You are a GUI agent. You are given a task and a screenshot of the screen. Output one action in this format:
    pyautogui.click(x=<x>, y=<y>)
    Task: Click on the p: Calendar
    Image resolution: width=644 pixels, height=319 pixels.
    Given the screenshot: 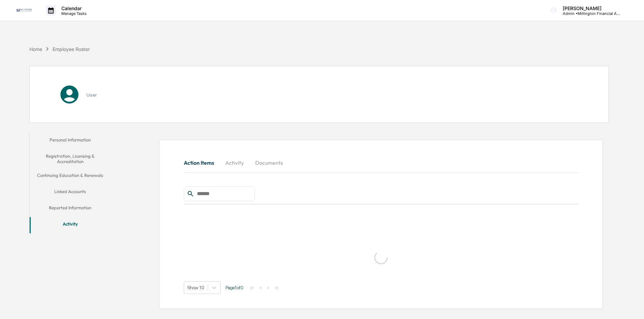 What is the action you would take?
    pyautogui.click(x=73, y=8)
    